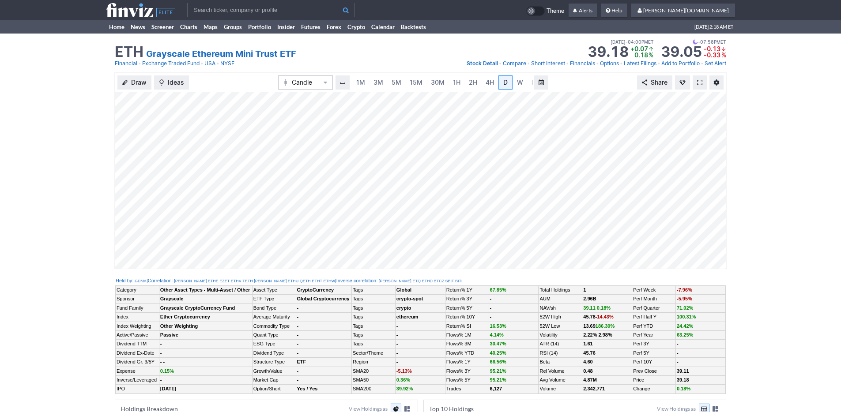 This screenshot has width=841, height=412. What do you see at coordinates (686, 317) in the screenshot?
I see `span: 100.31%` at bounding box center [686, 317].